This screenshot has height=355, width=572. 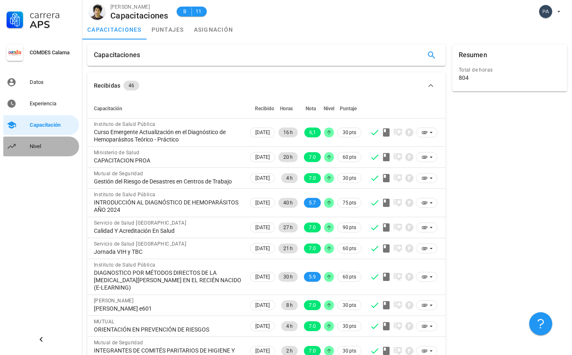 What do you see at coordinates (214, 30) in the screenshot?
I see `a: asignación` at bounding box center [214, 30].